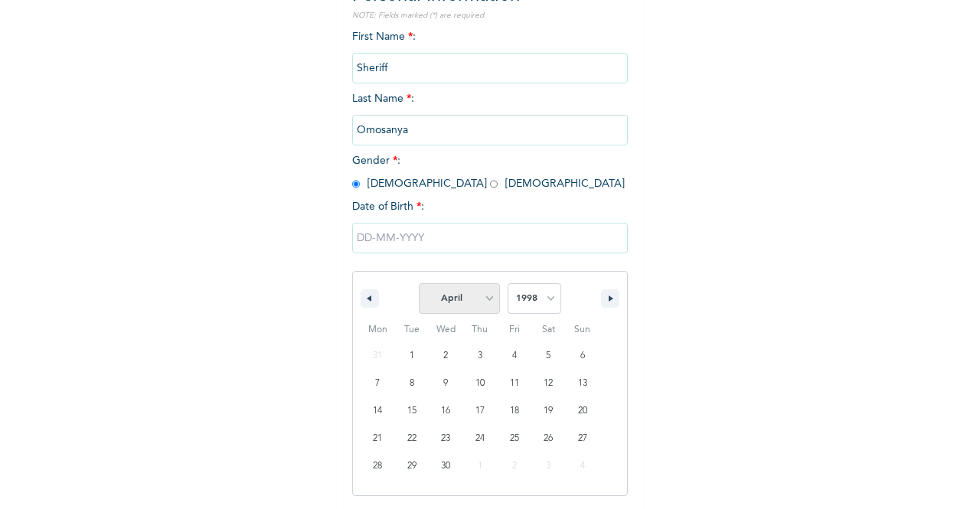 This screenshot has height=509, width=980. What do you see at coordinates (583, 356) in the screenshot?
I see `span: 6` at bounding box center [583, 356].